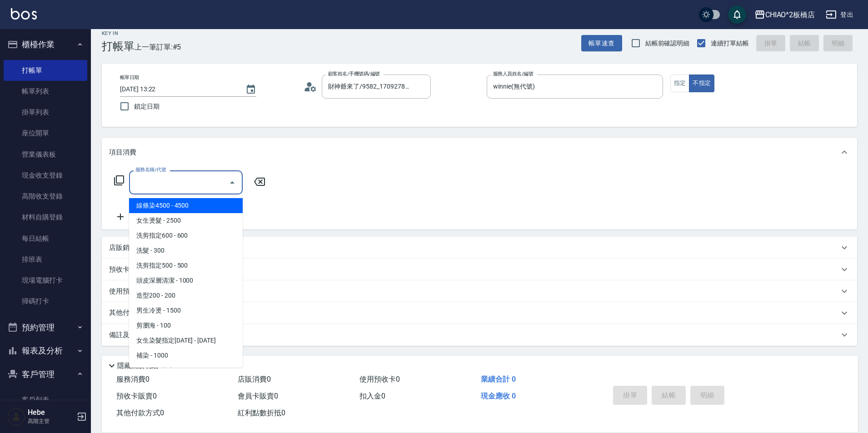 The width and height of the screenshot is (868, 433). Describe the element at coordinates (354, 74) in the screenshot. I see `label: 顧客姓名/手機號碼/編號` at that location.